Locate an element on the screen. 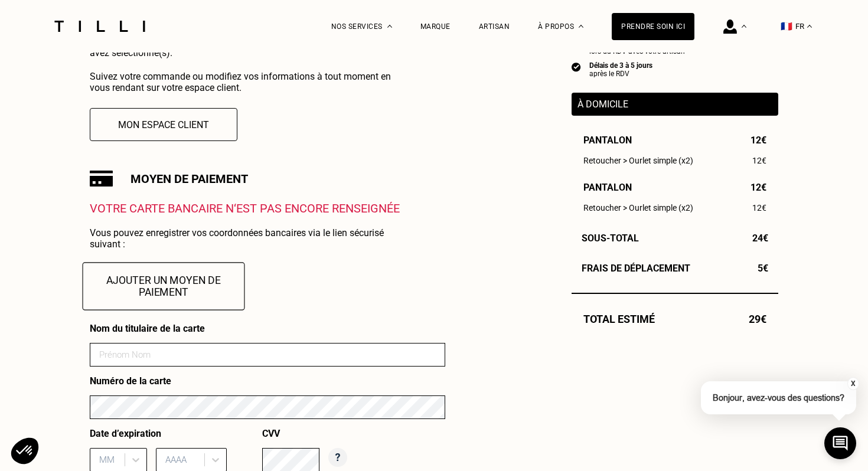 The height and width of the screenshot is (471, 868). img: Logo du service de couturière Tilli is located at coordinates (100, 26).